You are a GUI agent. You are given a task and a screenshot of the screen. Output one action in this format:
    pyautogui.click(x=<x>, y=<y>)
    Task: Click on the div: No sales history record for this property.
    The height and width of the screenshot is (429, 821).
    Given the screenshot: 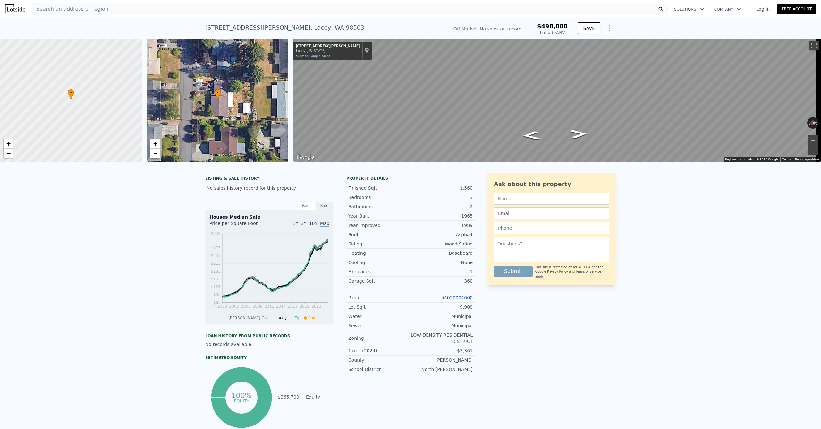 What is the action you would take?
    pyautogui.click(x=269, y=188)
    